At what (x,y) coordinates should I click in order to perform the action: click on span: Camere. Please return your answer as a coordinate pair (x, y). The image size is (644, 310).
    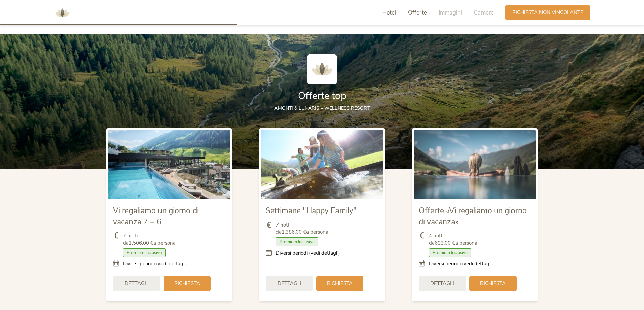
    Looking at the image, I should click on (483, 12).